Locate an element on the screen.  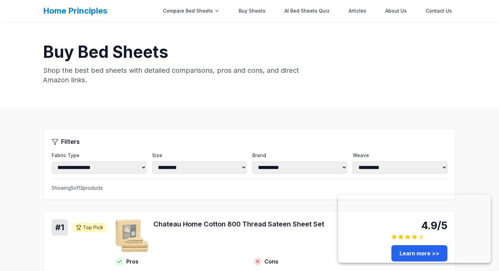
label: Weave is located at coordinates (401, 155).